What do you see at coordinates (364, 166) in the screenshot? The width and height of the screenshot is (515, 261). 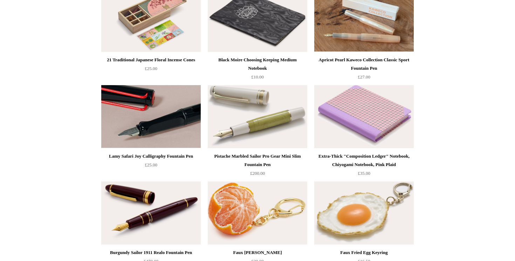 I see `a: Extra-Thick "Composition Ledger" Notebook, Chiyogami Notebook, Pink Plaid £35.00` at bounding box center [364, 166].